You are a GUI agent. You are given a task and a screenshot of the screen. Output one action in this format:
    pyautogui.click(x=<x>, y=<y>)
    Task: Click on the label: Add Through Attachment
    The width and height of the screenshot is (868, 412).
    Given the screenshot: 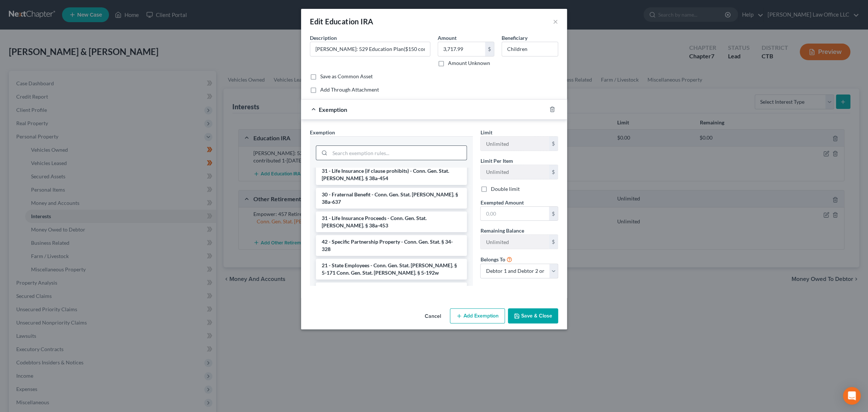 What is the action you would take?
    pyautogui.click(x=349, y=90)
    